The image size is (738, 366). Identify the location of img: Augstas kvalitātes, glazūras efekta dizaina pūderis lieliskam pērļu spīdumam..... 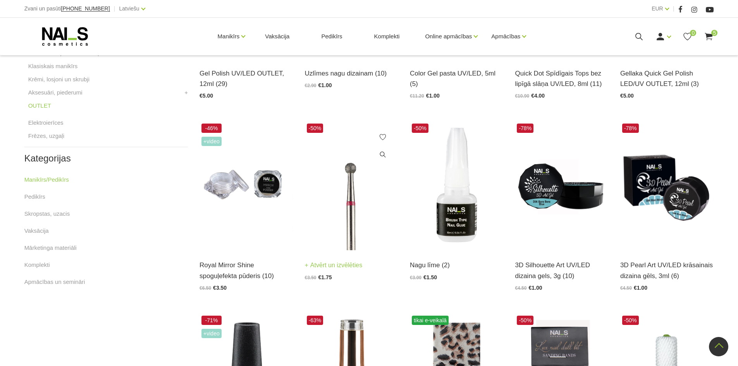
(246, 186).